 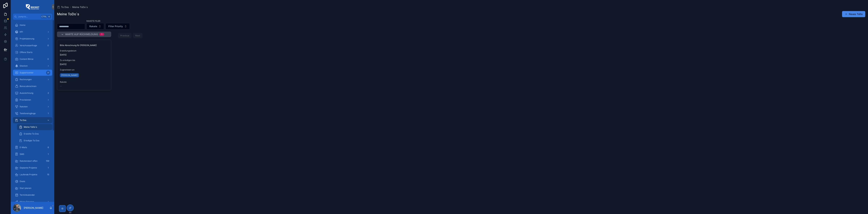 What do you see at coordinates (84, 60) in the screenshot?
I see `span: Zu erledigen bis` at bounding box center [84, 60].